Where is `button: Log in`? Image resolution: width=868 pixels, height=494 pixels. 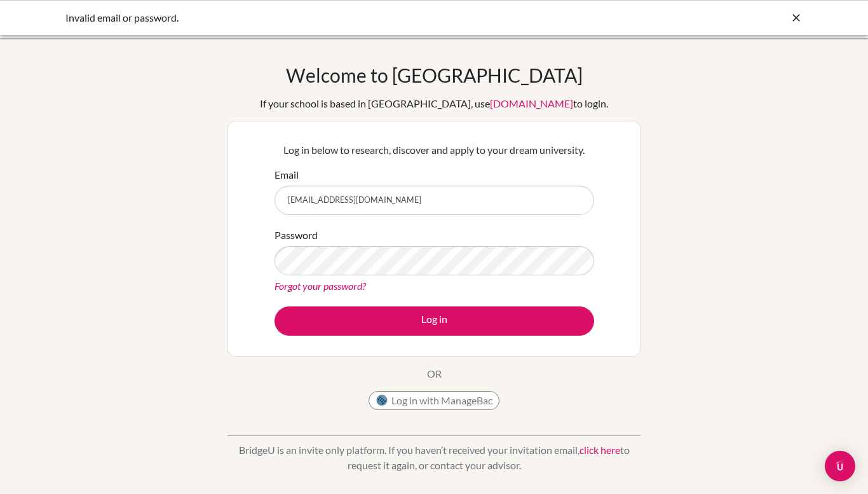
button: Log in is located at coordinates (434, 321).